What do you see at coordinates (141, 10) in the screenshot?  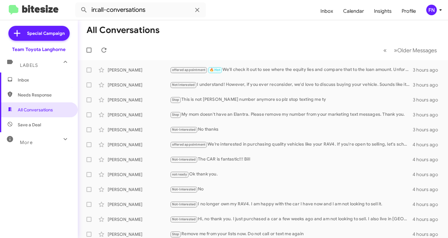 I see `input: Search` at bounding box center [141, 10].